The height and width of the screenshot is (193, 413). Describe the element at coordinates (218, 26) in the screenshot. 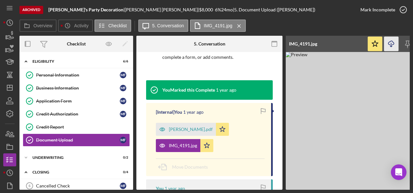

I see `label: IMG_4191.jpg` at that location.